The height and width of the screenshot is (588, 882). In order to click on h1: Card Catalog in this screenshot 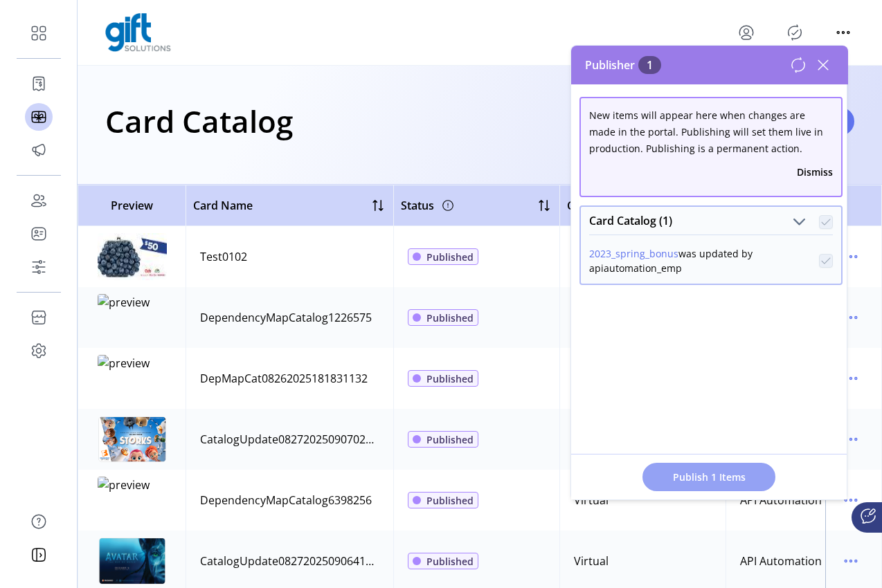, I will do `click(199, 121)`.